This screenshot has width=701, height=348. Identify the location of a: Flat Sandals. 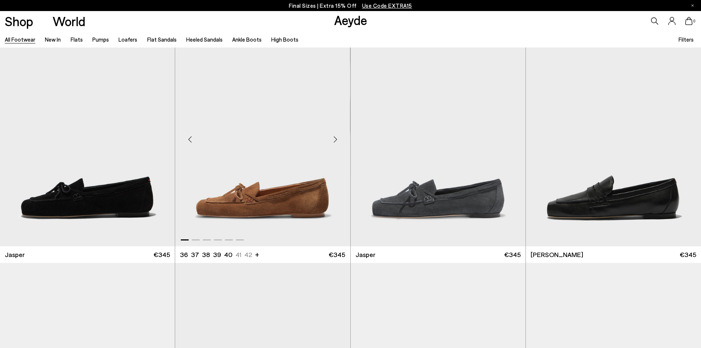
(162, 39).